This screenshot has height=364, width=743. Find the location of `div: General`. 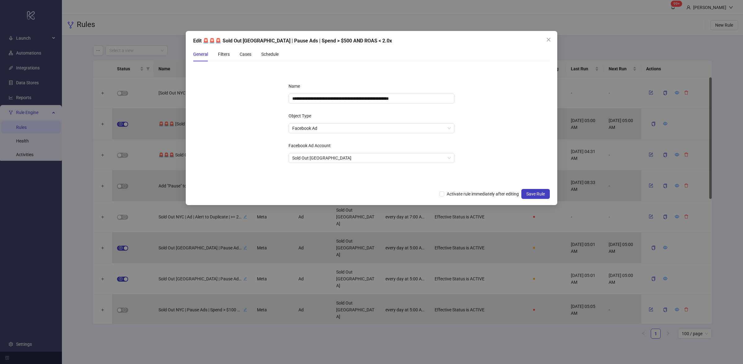

div: General is located at coordinates (201, 54).